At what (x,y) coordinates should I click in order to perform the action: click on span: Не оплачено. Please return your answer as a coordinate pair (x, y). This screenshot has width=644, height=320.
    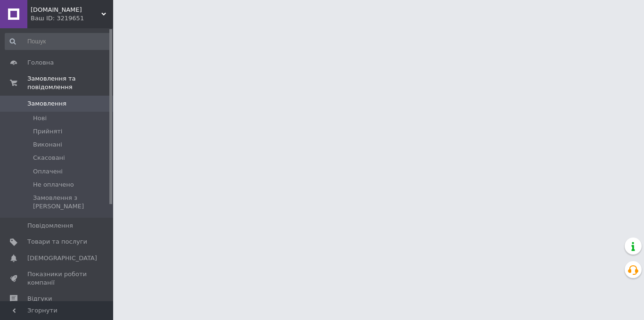
    Looking at the image, I should click on (53, 185).